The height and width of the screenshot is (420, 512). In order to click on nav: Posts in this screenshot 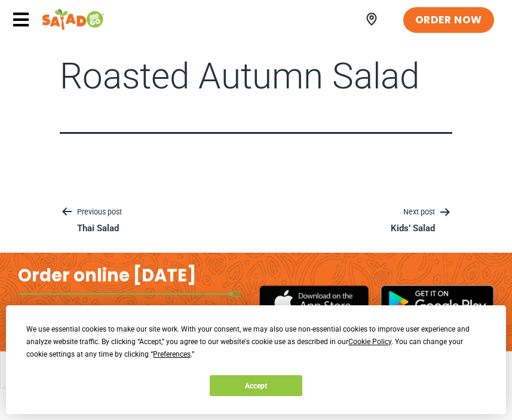, I will do `click(256, 220)`.